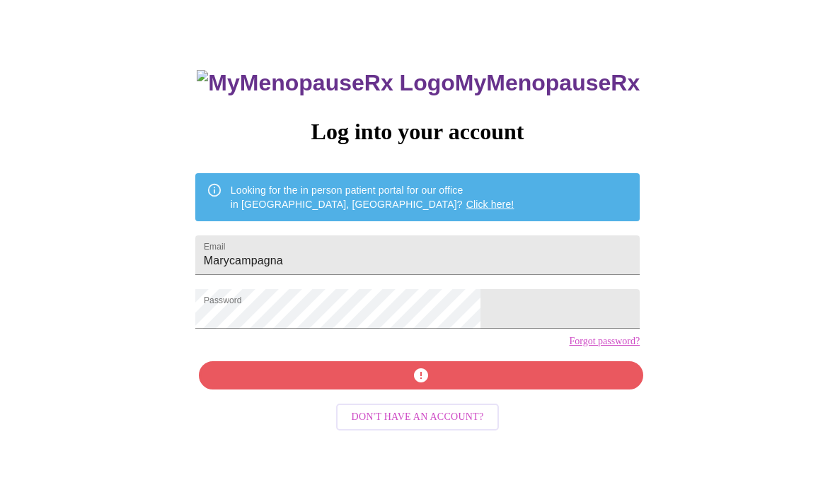  I want to click on button: Don't have an account?, so click(418, 417).